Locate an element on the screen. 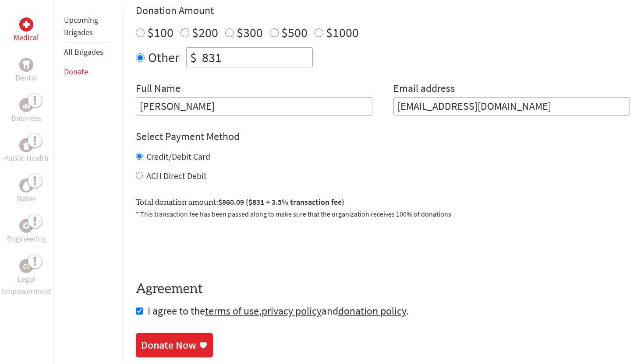 Image resolution: width=644 pixels, height=364 pixels. a: Public HealthPublic Health is located at coordinates (26, 151).